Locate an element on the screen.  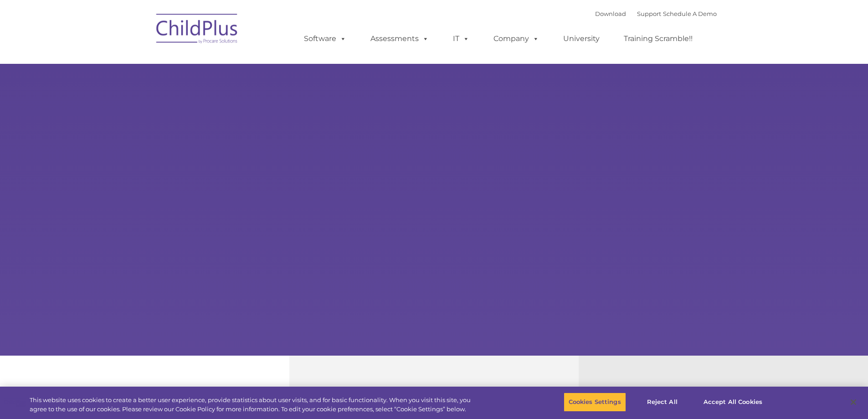
button: Accept All Cookies is located at coordinates (733, 402).